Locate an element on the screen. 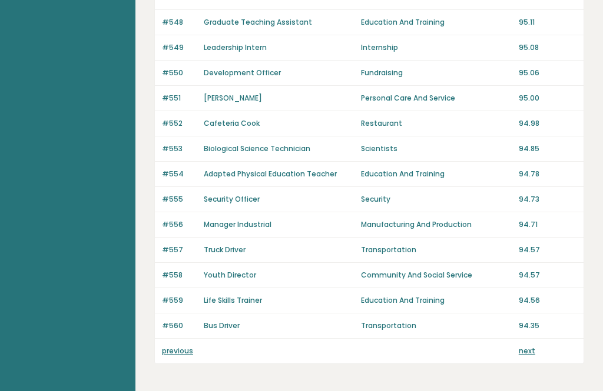  p: 95.08 is located at coordinates (547, 48).